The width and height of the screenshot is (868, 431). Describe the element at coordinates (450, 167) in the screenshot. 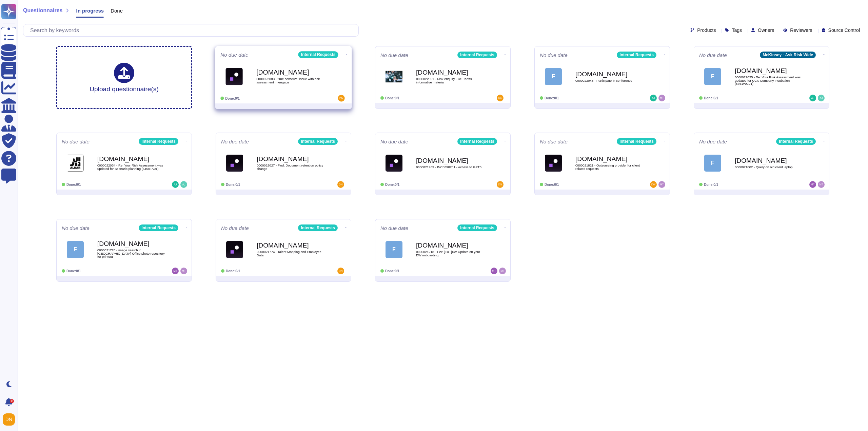

I see `span: 0000021969 - INC8398281 - Access to GPT5` at that location.